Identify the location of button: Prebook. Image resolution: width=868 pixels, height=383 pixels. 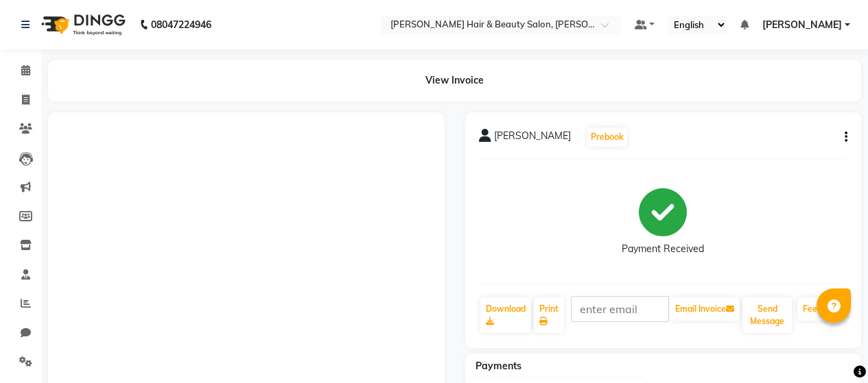
(607, 137).